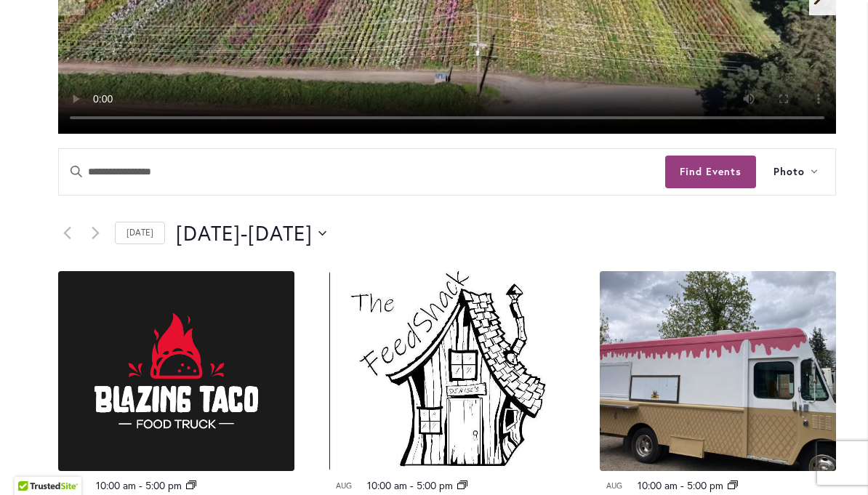 This screenshot has width=868, height=495. Describe the element at coordinates (788, 171) in the screenshot. I see `span: Photo` at that location.